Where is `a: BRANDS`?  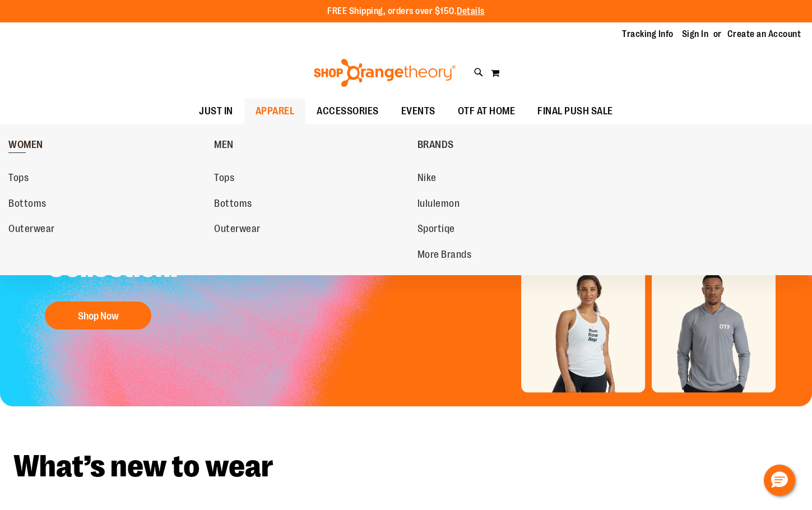
a: BRANDS is located at coordinates (518, 145).